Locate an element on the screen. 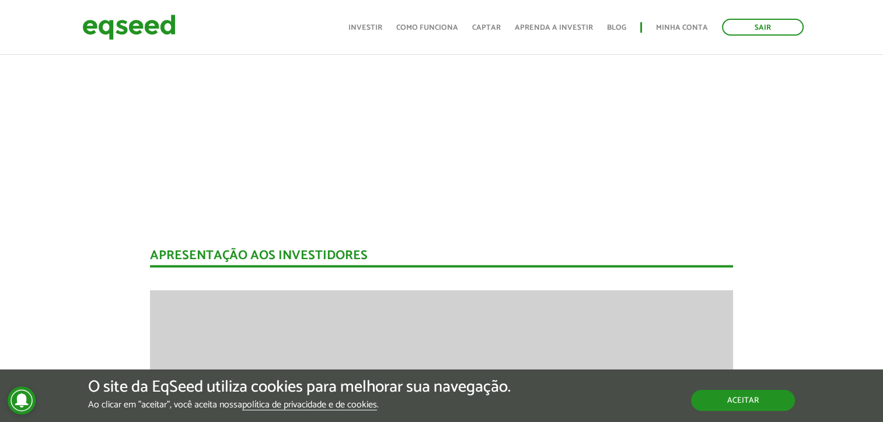 This screenshot has width=883, height=422. a: Como funciona is located at coordinates (427, 27).